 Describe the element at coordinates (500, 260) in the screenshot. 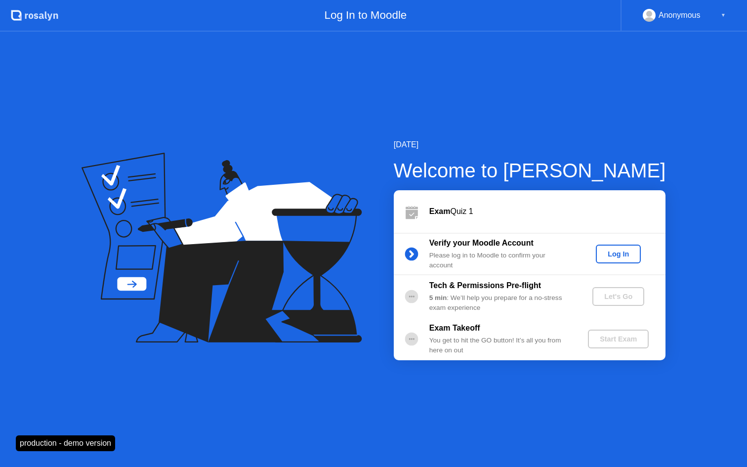

I see `div: Please log in to Moodle to confirm your account` at that location.